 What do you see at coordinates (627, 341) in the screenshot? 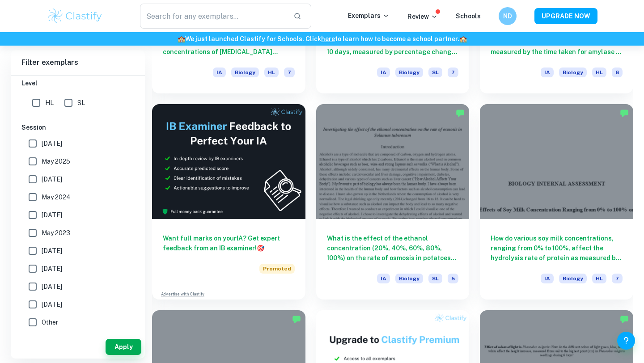
I see `button: Help and Feedback` at bounding box center [627, 341].